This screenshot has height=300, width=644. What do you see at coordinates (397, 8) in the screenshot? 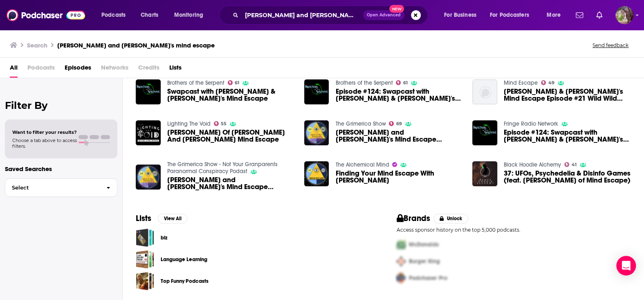
I see `span: New` at bounding box center [397, 8].